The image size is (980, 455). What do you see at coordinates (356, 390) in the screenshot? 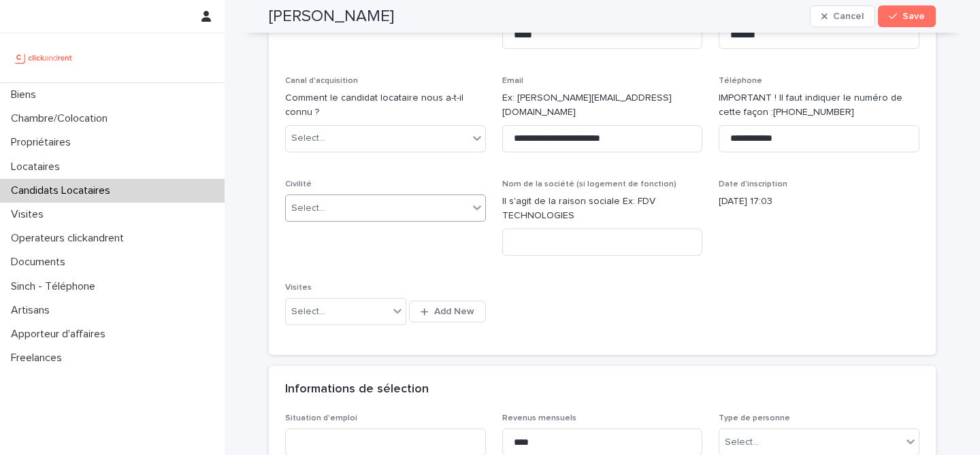
I see `h2: Informations de sélection` at bounding box center [356, 390].